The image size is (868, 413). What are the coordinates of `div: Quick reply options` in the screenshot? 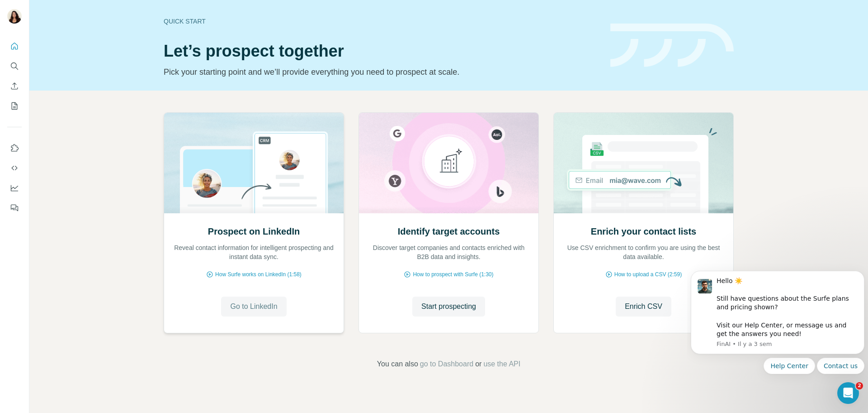 It's located at (91, 125).